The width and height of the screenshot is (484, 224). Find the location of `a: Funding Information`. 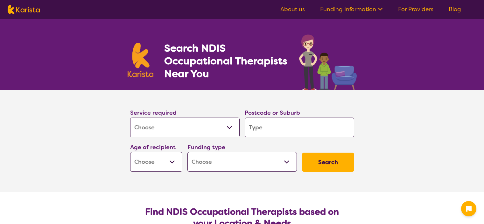

a: Funding Information is located at coordinates (351, 9).